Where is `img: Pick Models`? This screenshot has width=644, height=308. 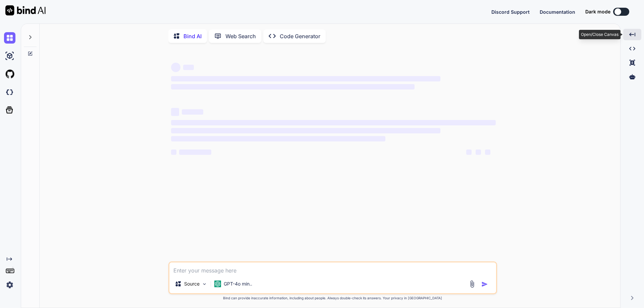 img: Pick Models is located at coordinates (204, 284).